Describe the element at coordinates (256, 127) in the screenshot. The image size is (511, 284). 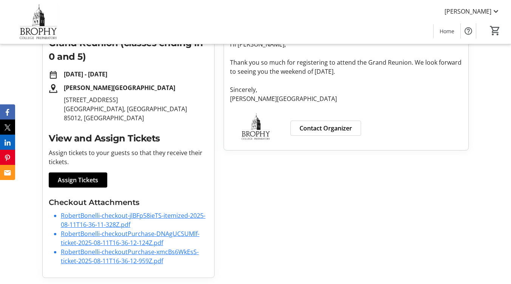
I see `img: Brophy College Preparatory logo` at that location.